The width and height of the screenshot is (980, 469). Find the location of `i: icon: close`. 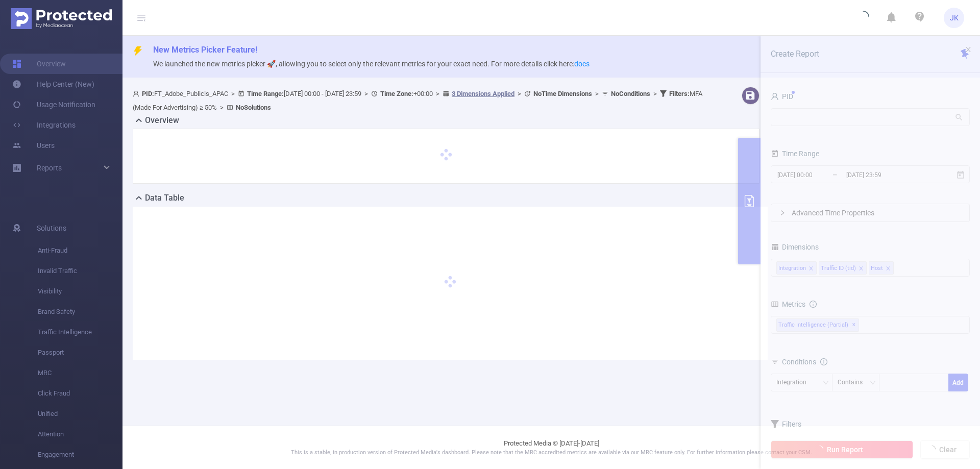

i: icon: close is located at coordinates (969, 49).